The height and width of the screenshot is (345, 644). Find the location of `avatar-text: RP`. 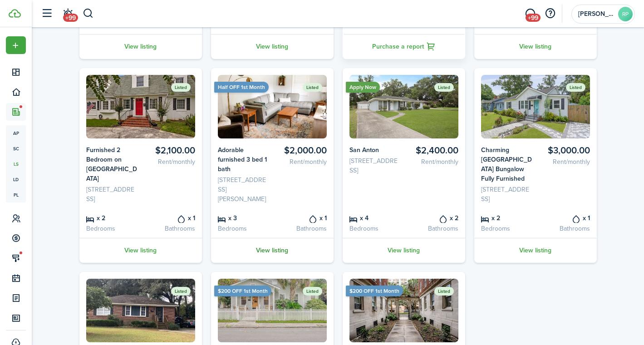

avatar-text: RP is located at coordinates (625, 14).